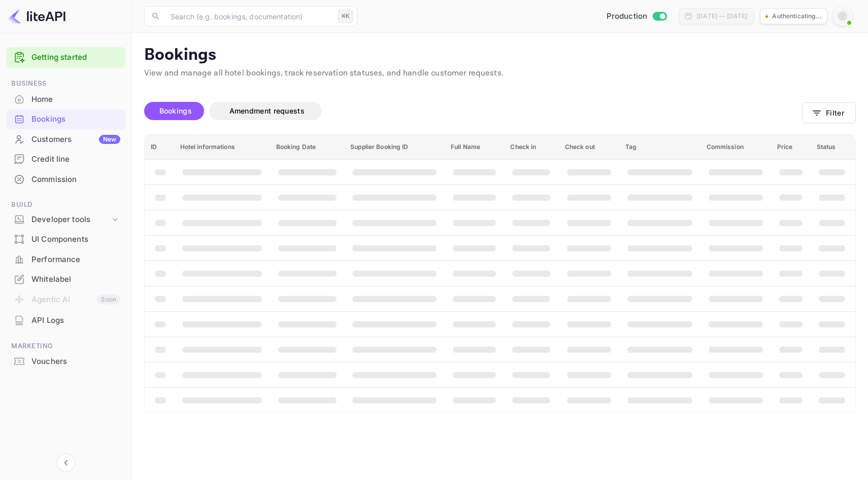  Describe the element at coordinates (66, 259) in the screenshot. I see `a: Performance` at that location.